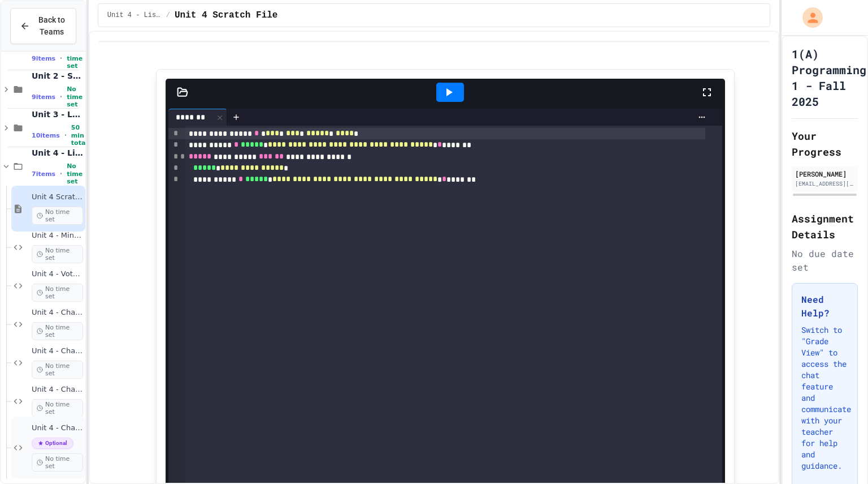 The height and width of the screenshot is (484, 868). What do you see at coordinates (46, 135) in the screenshot?
I see `span: 10 items` at bounding box center [46, 135].